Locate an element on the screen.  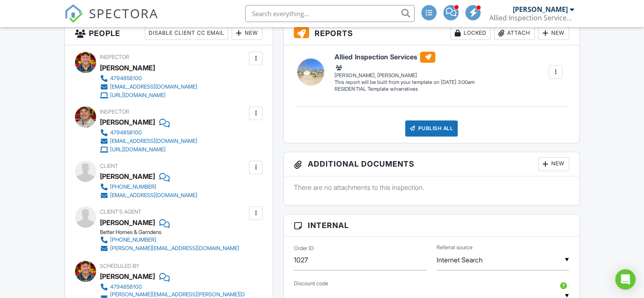
label: Discount code is located at coordinates (311, 283).